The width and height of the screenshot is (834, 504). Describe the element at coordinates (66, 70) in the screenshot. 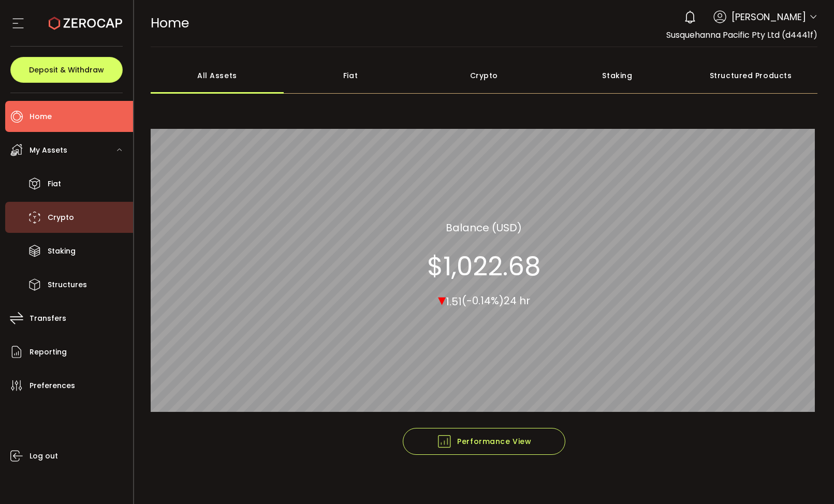

I see `span: Deposit & Withdraw` at that location.